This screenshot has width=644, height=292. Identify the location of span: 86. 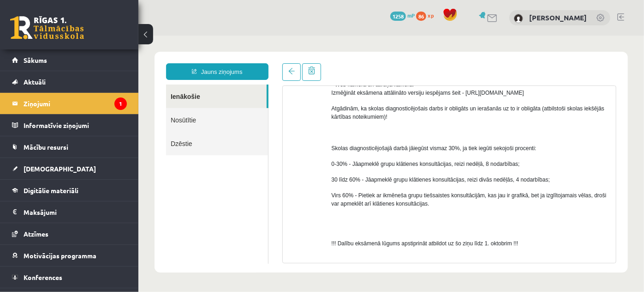
(421, 16).